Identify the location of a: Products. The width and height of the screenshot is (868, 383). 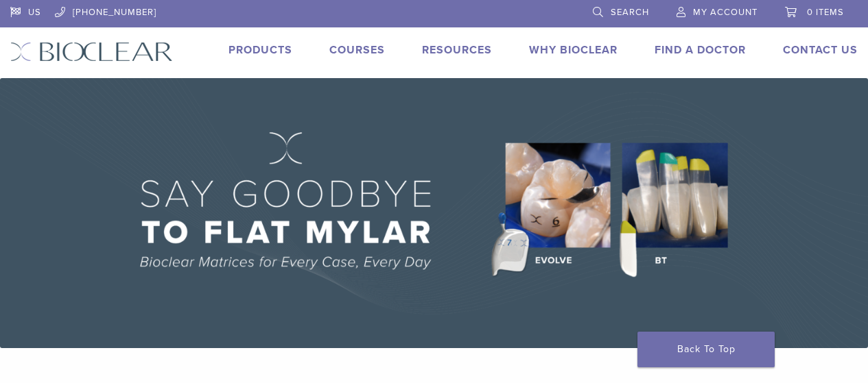
(260, 50).